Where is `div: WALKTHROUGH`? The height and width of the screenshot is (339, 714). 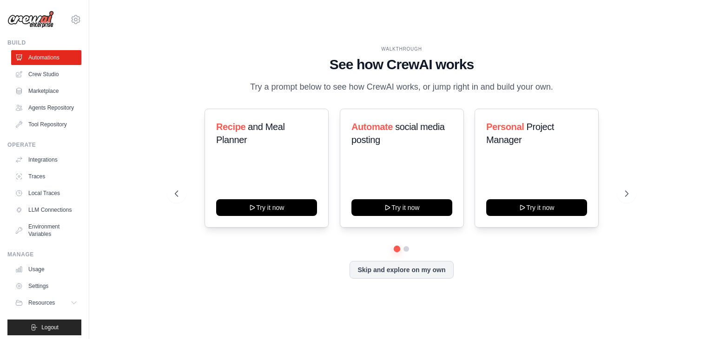 div: WALKTHROUGH is located at coordinates (402, 49).